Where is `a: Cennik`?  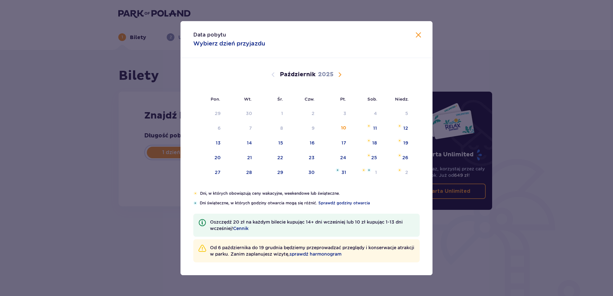 a: Cennik is located at coordinates (241, 229).